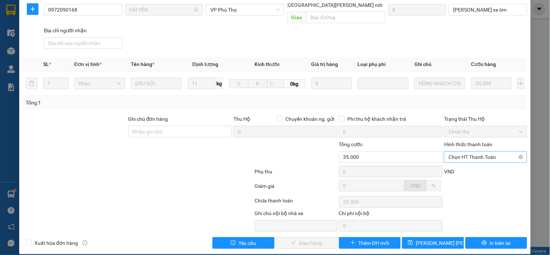 The width and height of the screenshot is (550, 255). What do you see at coordinates (245, 10) in the screenshot?
I see `span: VP Phú Thọ` at bounding box center [245, 10].